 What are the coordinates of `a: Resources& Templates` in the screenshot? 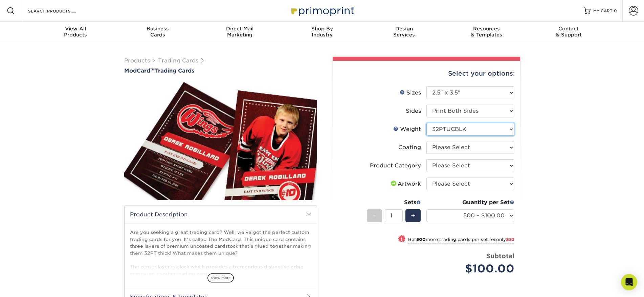 It's located at (486, 33).